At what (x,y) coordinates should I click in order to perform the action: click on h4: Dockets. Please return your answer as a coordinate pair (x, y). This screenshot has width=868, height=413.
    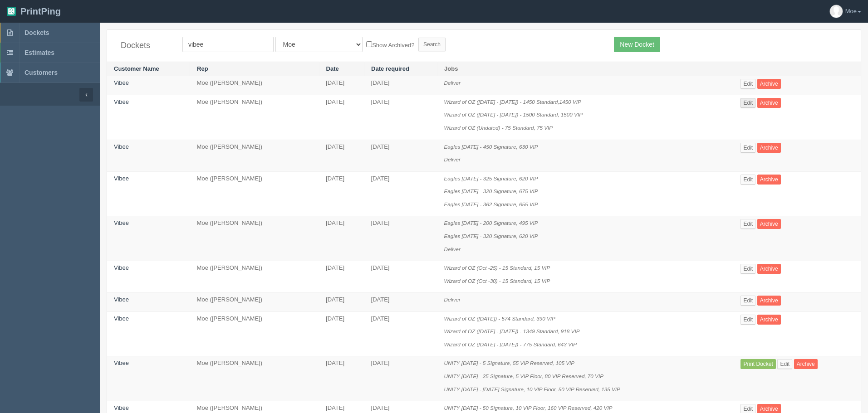
    Looking at the image, I should click on (145, 46).